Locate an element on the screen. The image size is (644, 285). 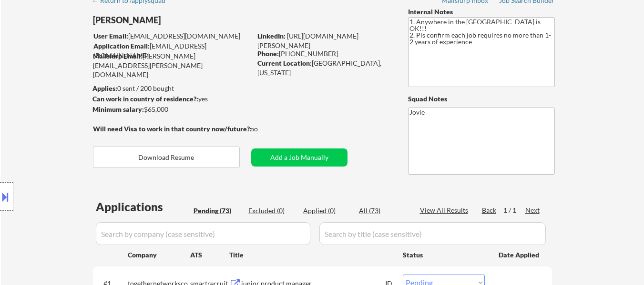
div: ATS is located at coordinates (210, 255).